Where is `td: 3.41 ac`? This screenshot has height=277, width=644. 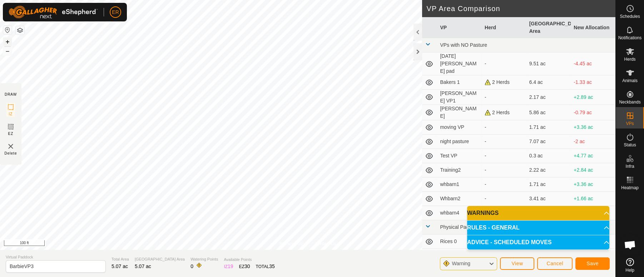
td: 3.41 ac is located at coordinates (549, 199).